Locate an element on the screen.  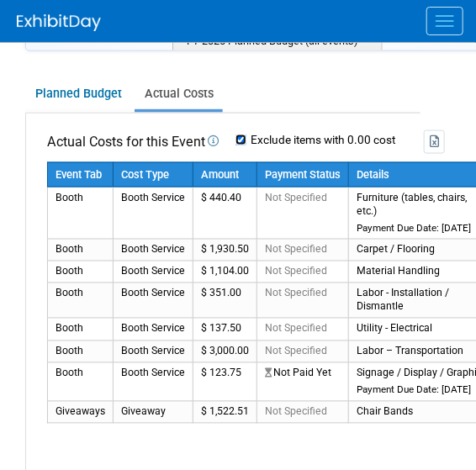
td: $ 1,104.00 is located at coordinates (225, 273).